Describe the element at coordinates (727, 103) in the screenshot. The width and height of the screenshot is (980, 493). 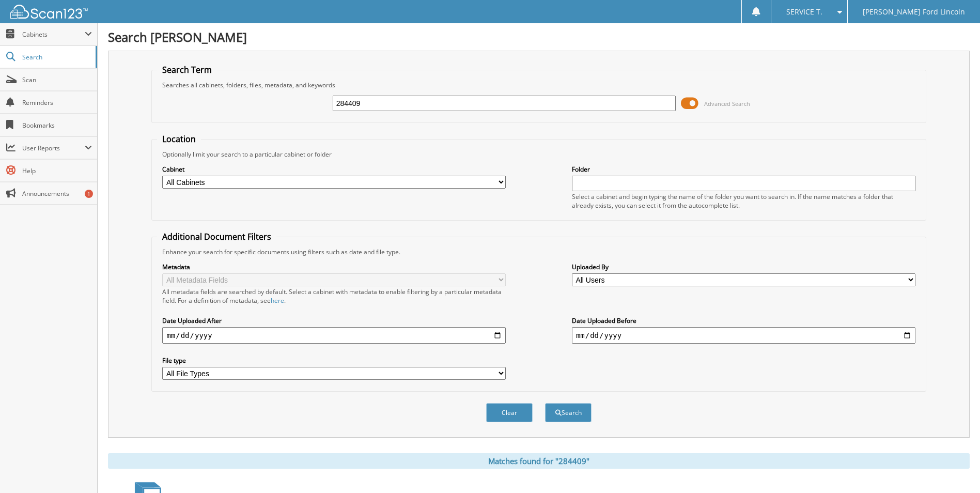
I see `span: Advanced Search` at that location.